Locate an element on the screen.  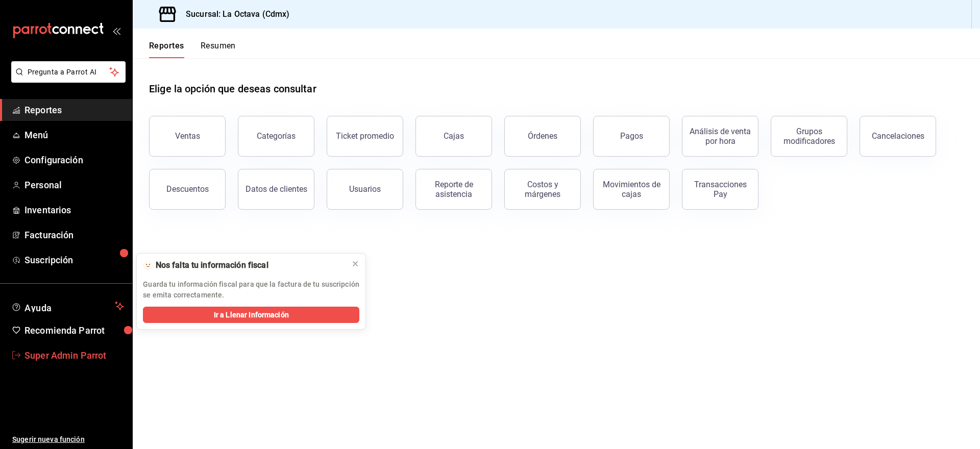
button: Usuarios is located at coordinates (365, 189).